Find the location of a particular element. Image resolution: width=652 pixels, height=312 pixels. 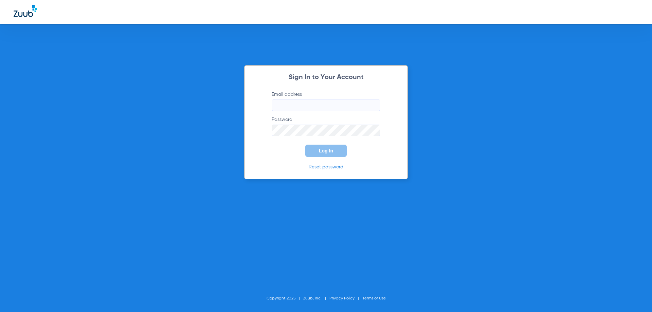

h2: Sign In to Your Account is located at coordinates (326, 77).